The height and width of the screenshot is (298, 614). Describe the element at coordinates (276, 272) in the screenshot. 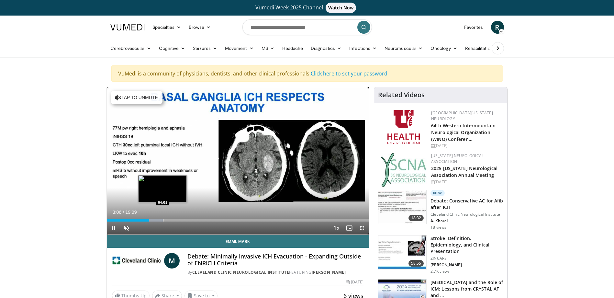

I see `div: By FEATURING` at that location.